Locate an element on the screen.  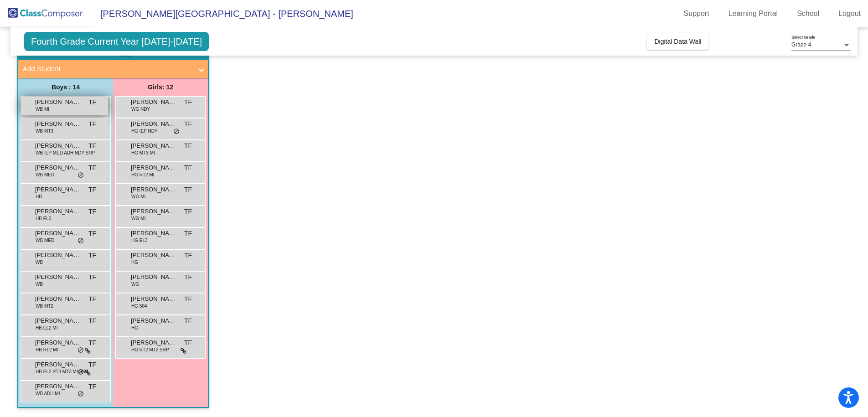
a: Learning Portal is located at coordinates (753, 13).